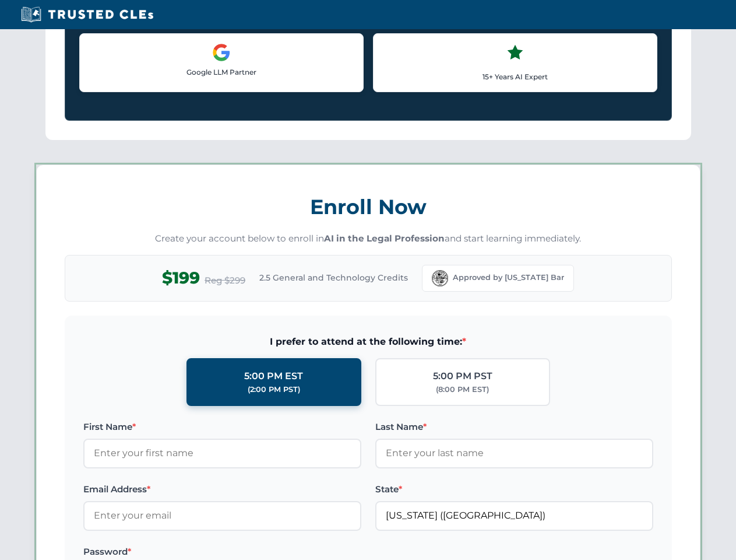 The height and width of the screenshot is (560, 736). Describe the element at coordinates (440, 278) in the screenshot. I see `img: Florida Bar` at that location.